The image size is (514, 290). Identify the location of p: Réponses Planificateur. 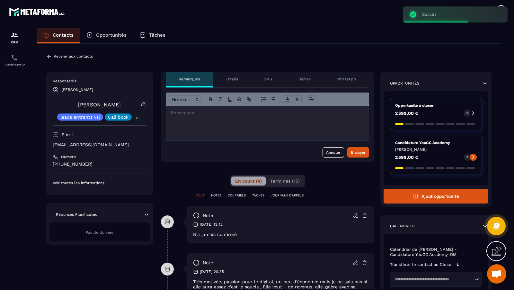
(77, 214).